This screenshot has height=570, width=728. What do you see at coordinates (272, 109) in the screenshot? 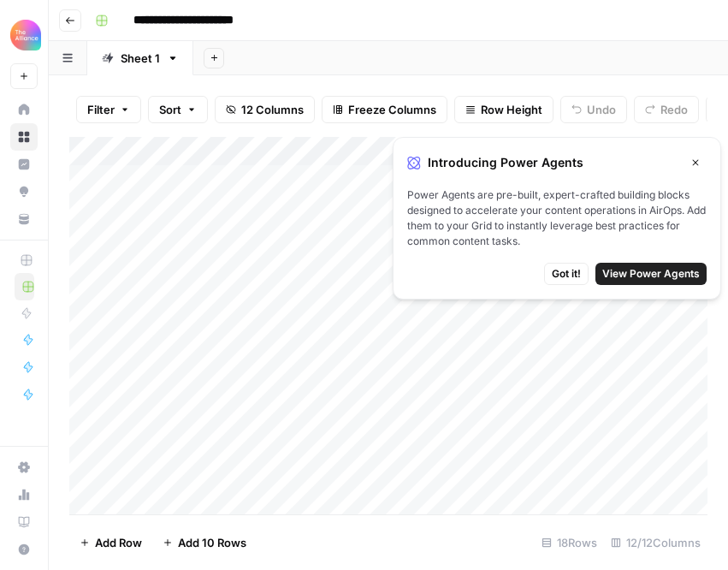
I see `span: 12 Columns` at bounding box center [272, 109].